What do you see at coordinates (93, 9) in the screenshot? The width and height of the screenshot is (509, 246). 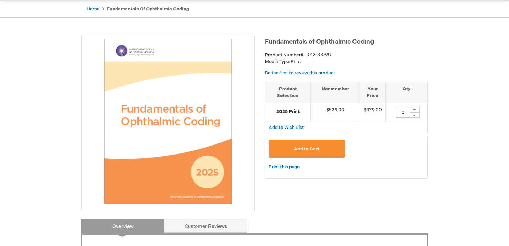 I see `a: Home` at bounding box center [93, 9].